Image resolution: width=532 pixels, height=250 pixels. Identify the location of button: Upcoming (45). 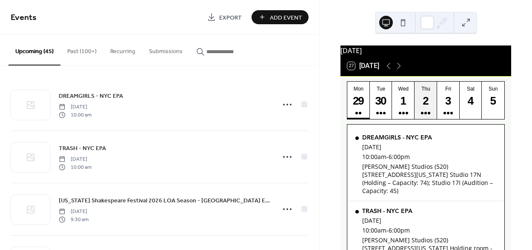
(34, 50).